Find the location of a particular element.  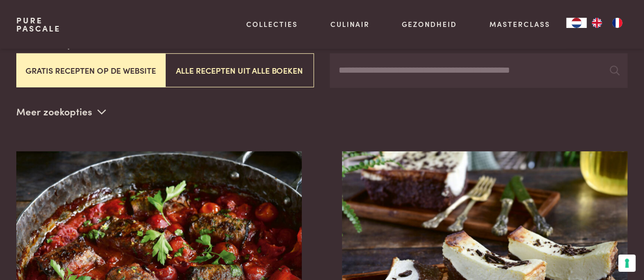

button: Uw voorkeuren voor toestemming voor trackingtechnologieën is located at coordinates (627, 263).